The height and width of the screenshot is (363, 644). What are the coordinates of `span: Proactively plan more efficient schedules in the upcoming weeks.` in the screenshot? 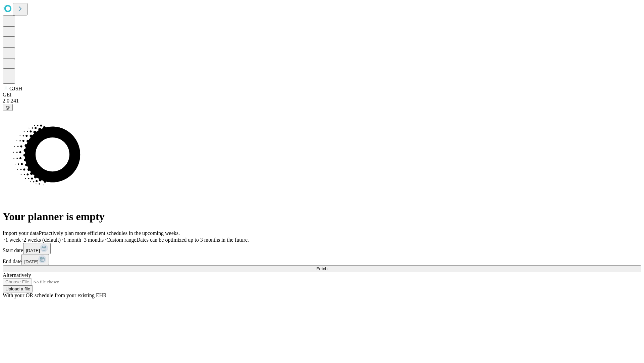 It's located at (109, 233).